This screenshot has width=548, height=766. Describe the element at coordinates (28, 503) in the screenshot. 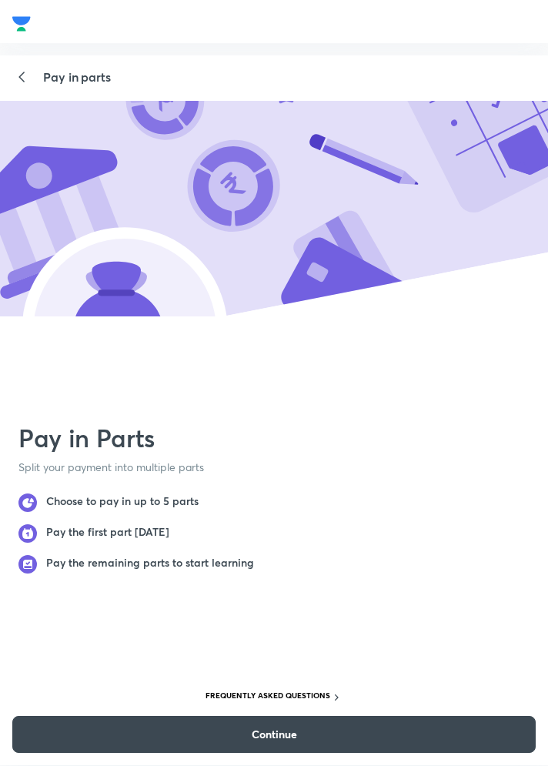

I see `img: Choose to pay in up to 5 parts` at that location.